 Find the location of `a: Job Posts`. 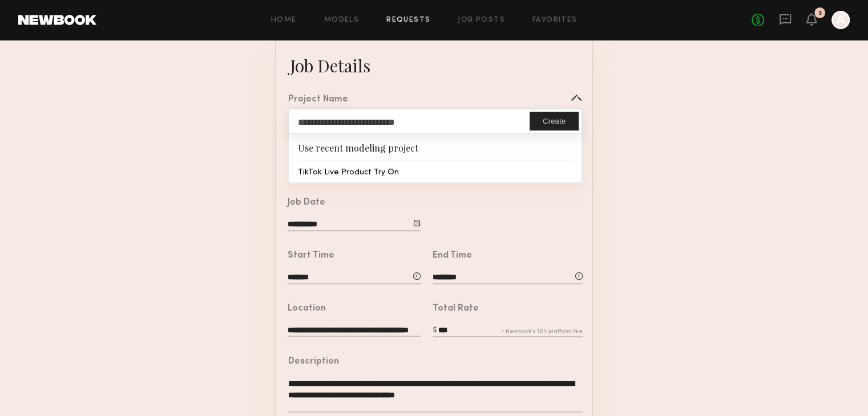

a: Job Posts is located at coordinates (481, 20).